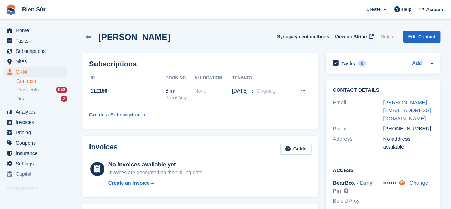 Image resolution: width=451 pixels, height=209 pixels. Describe the element at coordinates (383, 90) in the screenshot. I see `h2: Contact Details` at that location.